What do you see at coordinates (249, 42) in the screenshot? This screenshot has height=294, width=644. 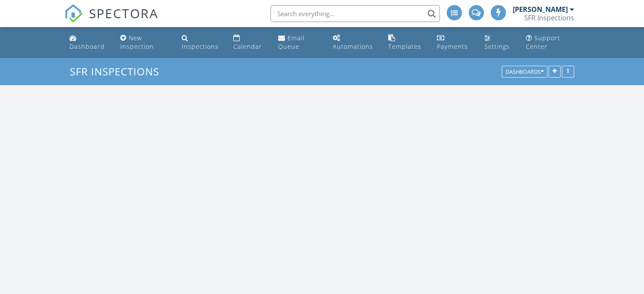 I see `a: Calendar` at bounding box center [249, 42].